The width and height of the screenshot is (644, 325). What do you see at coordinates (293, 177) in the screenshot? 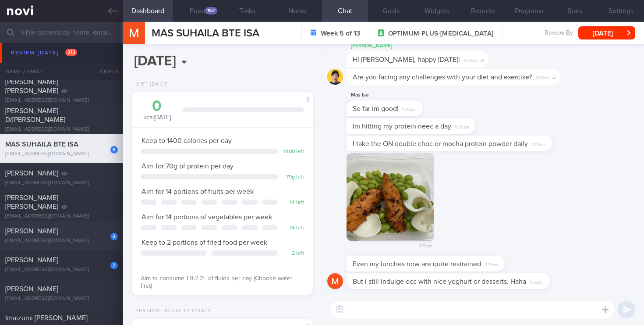
I see `div: 70 g left` at bounding box center [293, 177].